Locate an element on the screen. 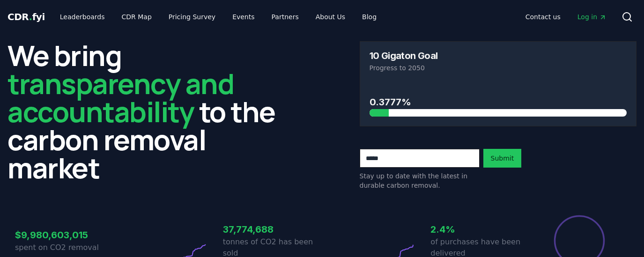 The image size is (644, 257). a: Partners is located at coordinates (285, 17).